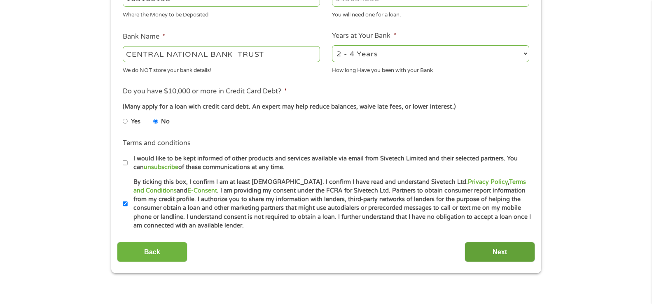 This screenshot has width=652, height=304. What do you see at coordinates (152, 252) in the screenshot?
I see `input: Back` at bounding box center [152, 252].